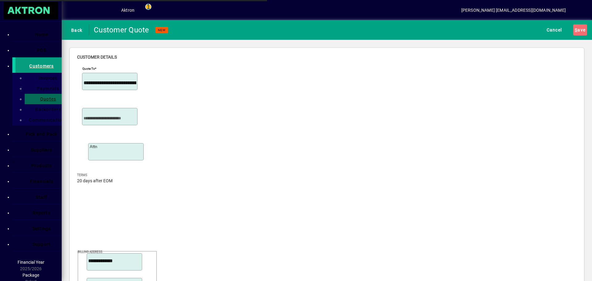 The width and height of the screenshot is (592, 281). Describe the element at coordinates (162, 30) in the screenshot. I see `span: NEW` at that location.